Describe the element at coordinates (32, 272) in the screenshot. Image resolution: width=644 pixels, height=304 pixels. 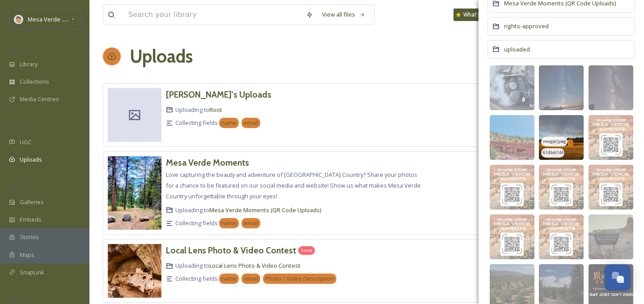
I see `span: SnapLink` at that location.